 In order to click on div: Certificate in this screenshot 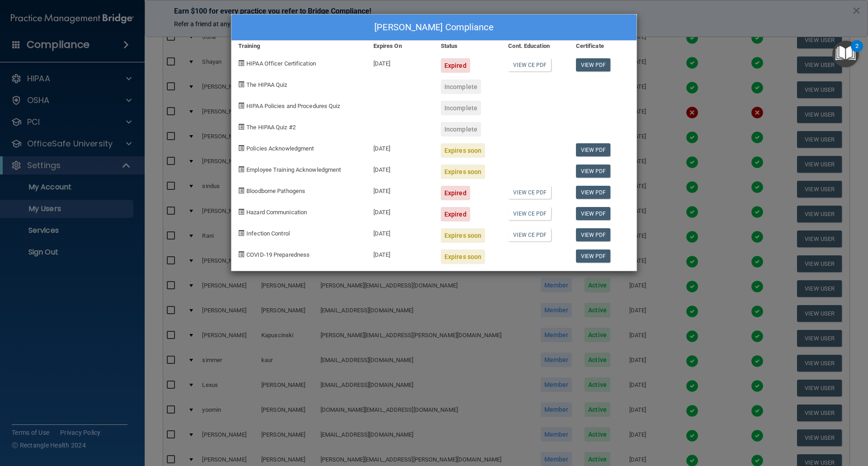, I will do `click(602, 46)`.